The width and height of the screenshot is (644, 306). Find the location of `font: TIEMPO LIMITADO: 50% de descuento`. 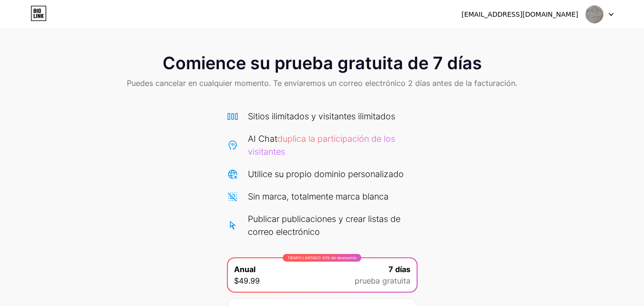

font: TIEMPO LIMITADO: 50% de descuento is located at coordinates (321, 257).